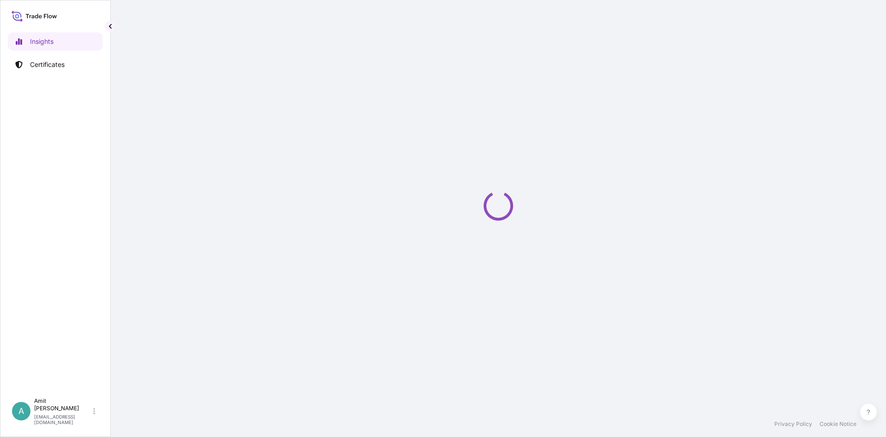  Describe the element at coordinates (793, 424) in the screenshot. I see `a: Privacy Policy` at that location.